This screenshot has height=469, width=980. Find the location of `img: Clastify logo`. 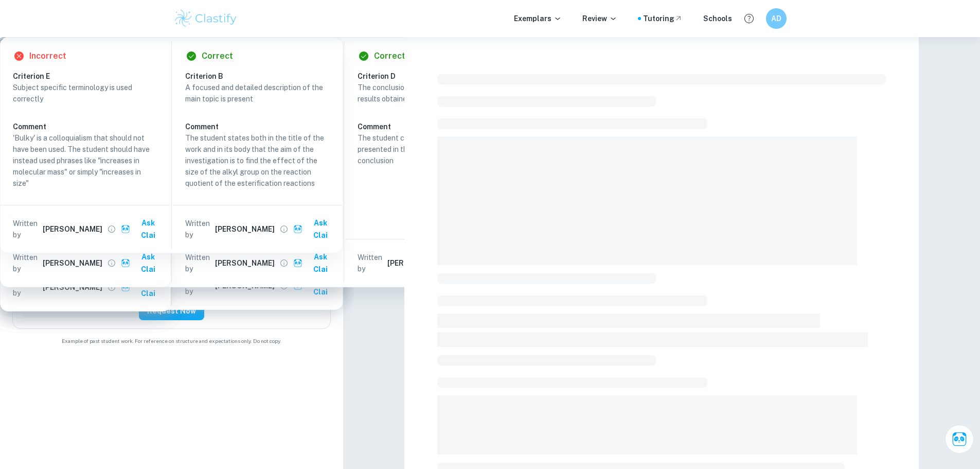

img: Clastify logo is located at coordinates (206, 19).